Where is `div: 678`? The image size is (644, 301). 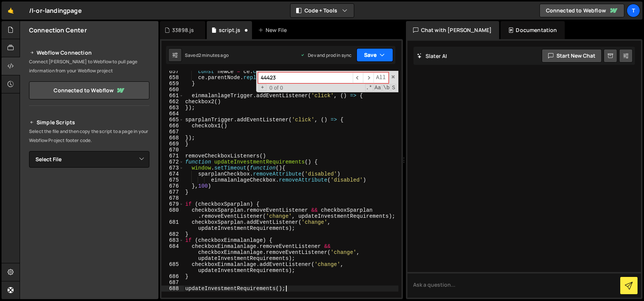
div: 678 is located at coordinates (172, 198).